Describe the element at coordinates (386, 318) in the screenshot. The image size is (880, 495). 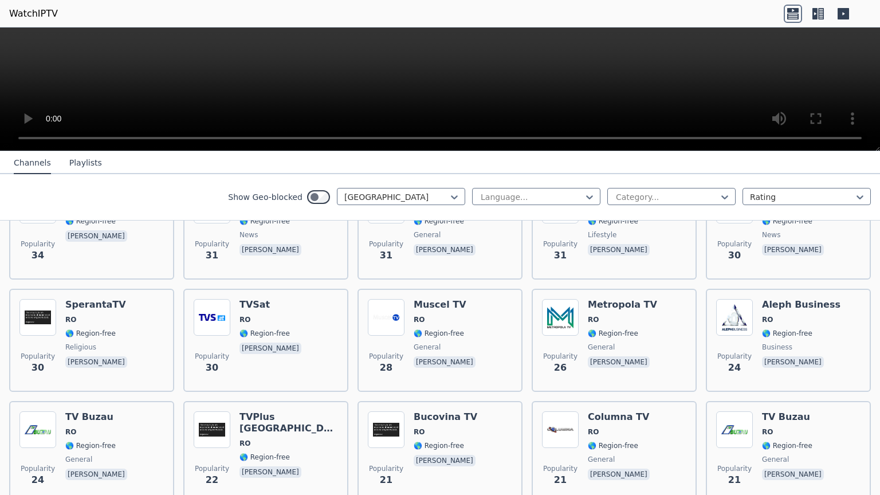
I see `img: Muscel TV` at that location.